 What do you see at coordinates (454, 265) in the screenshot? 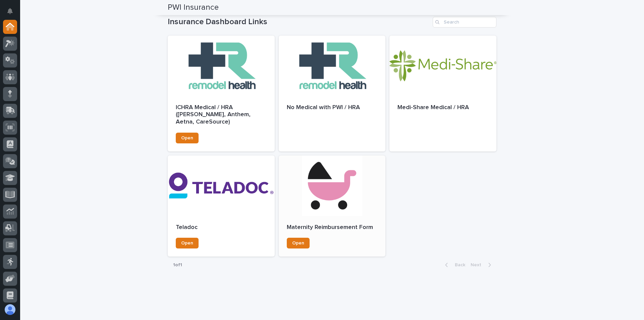
I see `button: Back` at bounding box center [454, 265].